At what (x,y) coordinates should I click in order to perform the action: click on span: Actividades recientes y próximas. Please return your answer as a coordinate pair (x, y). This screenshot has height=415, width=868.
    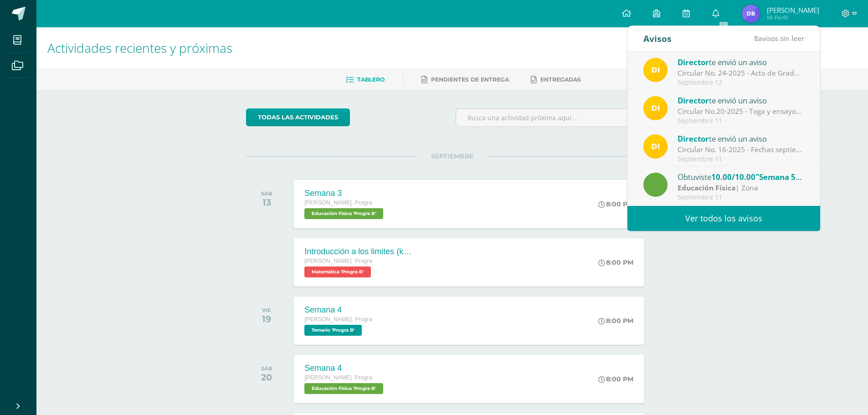
    Looking at the image, I should click on (140, 48).